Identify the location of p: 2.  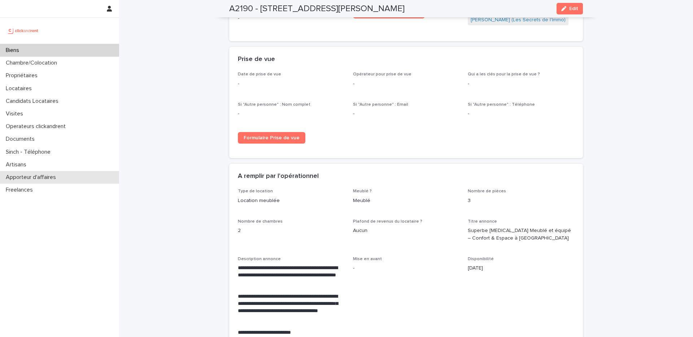
(291, 231).